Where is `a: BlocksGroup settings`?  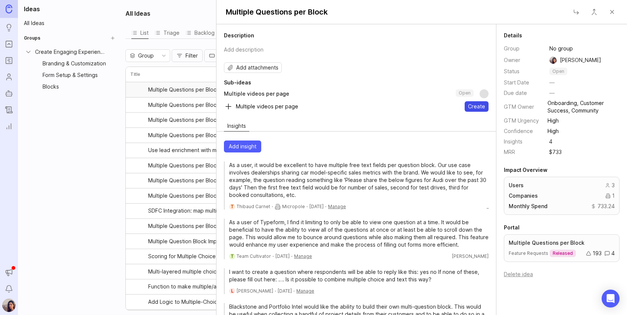 a: BlocksGroup settings is located at coordinates (69, 86).